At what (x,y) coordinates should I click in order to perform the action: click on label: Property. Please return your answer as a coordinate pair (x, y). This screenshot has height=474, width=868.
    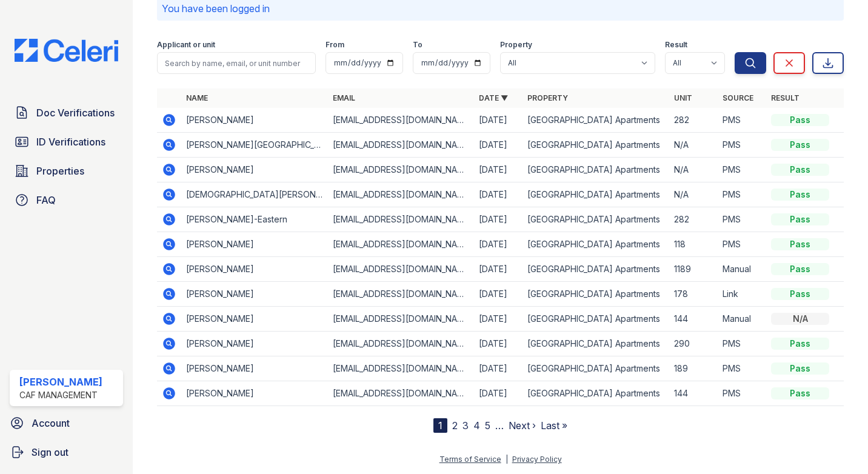
    Looking at the image, I should click on (516, 45).